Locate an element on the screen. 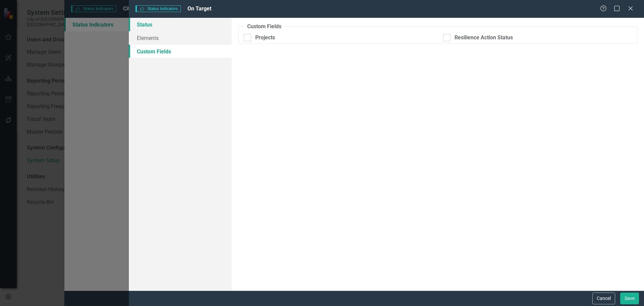 This screenshot has height=306, width=644. a: Custom Fields is located at coordinates (180, 51).